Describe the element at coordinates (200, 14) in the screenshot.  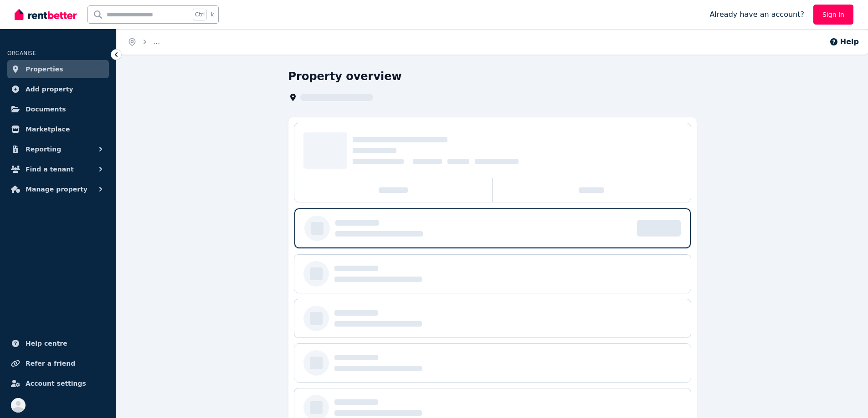
I see `span: Ctrl` at that location.